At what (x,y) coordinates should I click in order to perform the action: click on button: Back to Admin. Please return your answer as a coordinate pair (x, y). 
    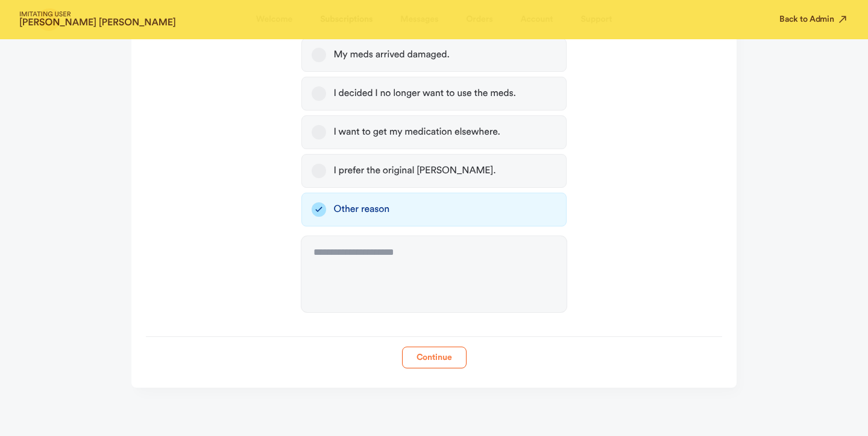
    Looking at the image, I should click on (814, 19).